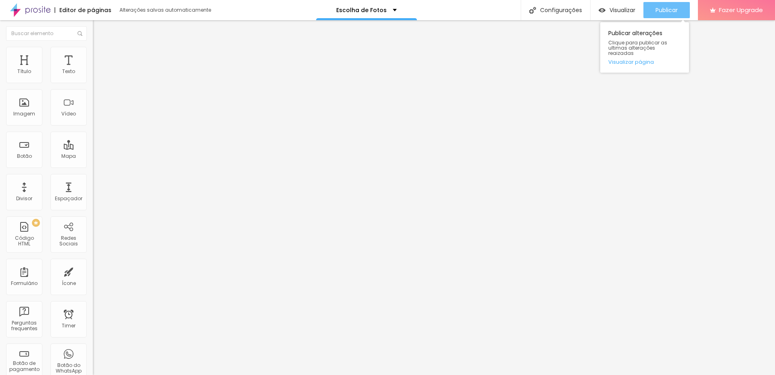 Image resolution: width=775 pixels, height=375 pixels. What do you see at coordinates (69, 326) in the screenshot?
I see `div: Timer` at bounding box center [69, 326].